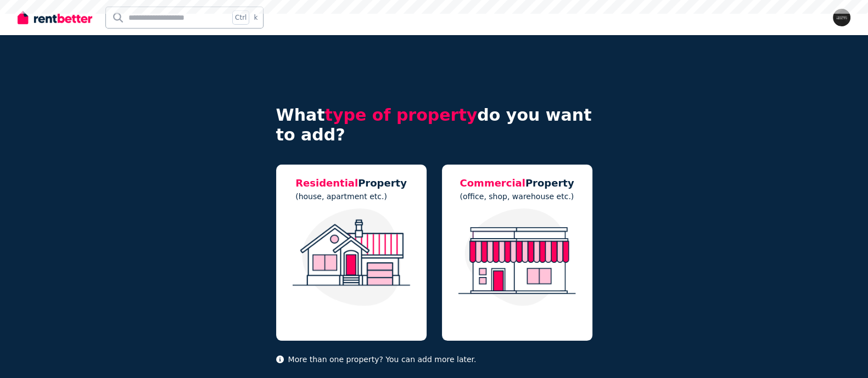  I want to click on span: Ctrl, so click(240, 17).